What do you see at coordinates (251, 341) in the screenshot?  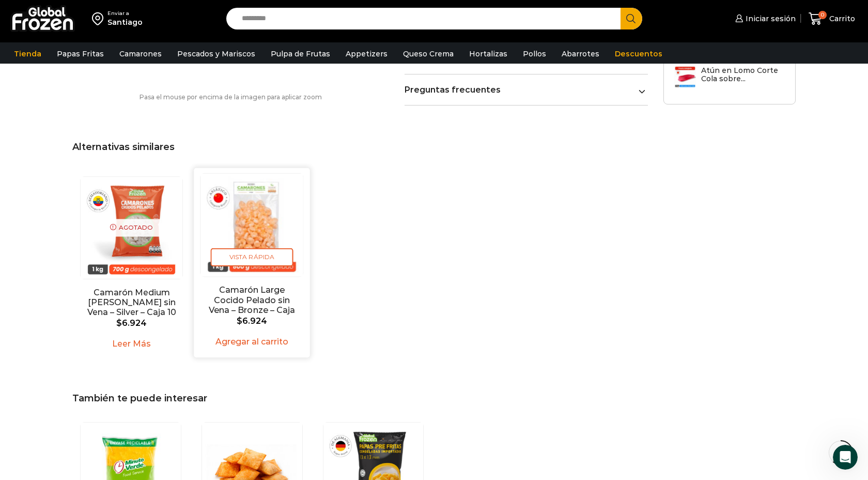 I see `a: Agregar al carrito: “Camarón Large Cocido Pelado sin Vena - Bronze - Caja 10 kg”` at bounding box center [251, 341].